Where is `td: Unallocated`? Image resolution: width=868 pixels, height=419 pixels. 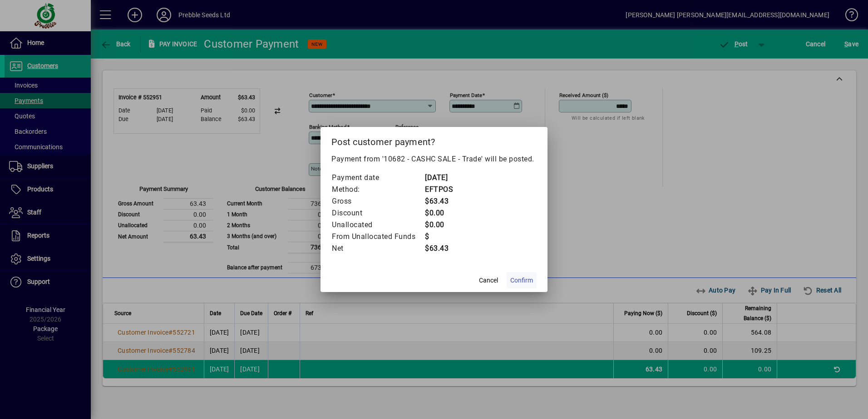
td: Unallocated is located at coordinates (378, 225).